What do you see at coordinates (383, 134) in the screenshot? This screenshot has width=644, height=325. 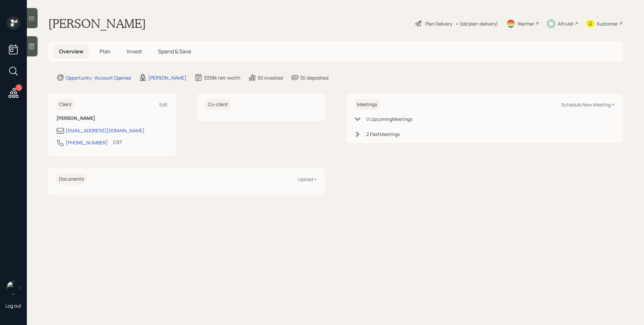 I see `div: 2 Past Meeting s` at bounding box center [383, 134].